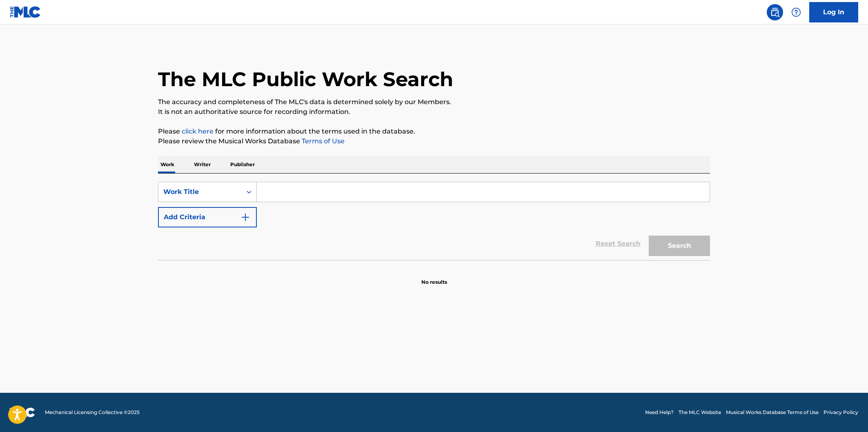  I want to click on h1: The MLC Public Work Search, so click(305, 79).